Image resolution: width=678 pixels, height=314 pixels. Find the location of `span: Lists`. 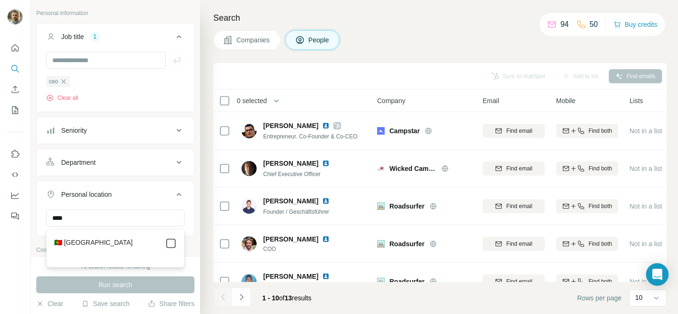

span: Lists is located at coordinates (636, 101).